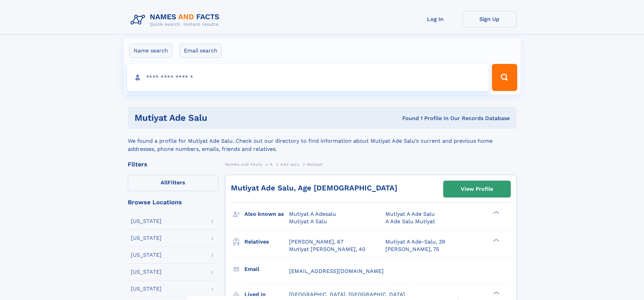  Describe the element at coordinates (416, 242) in the screenshot. I see `div: Mutiyat A Ade-Salu, 39` at that location.